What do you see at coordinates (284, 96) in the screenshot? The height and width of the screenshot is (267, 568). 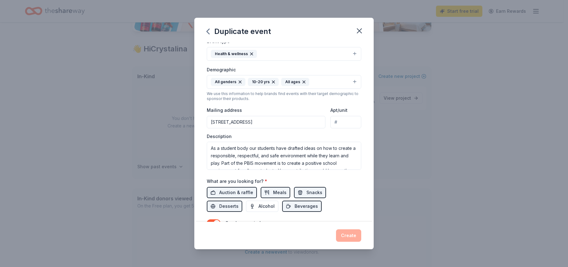 I see `div: We use this information to help brands find events with their target demographic to sponsor their...` at bounding box center [284, 96].